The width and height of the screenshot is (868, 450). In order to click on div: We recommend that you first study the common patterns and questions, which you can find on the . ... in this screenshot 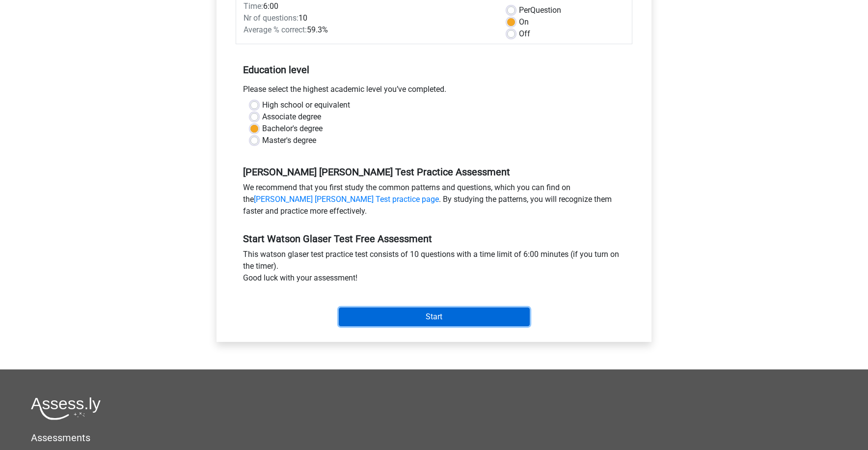, I will do `click(434, 202)`.